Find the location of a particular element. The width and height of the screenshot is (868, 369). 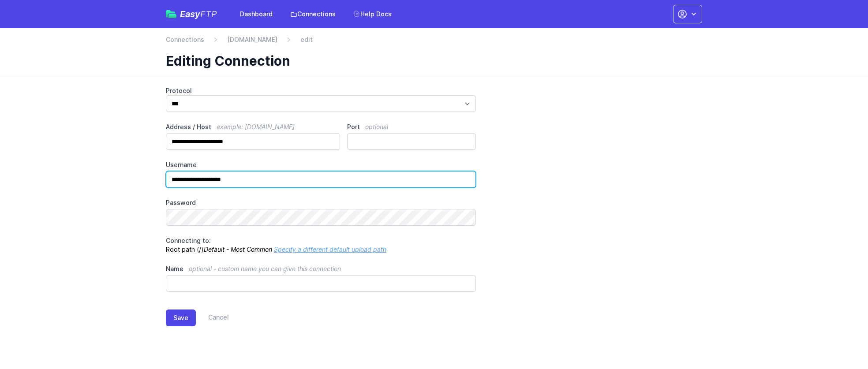

span: Connecting to: is located at coordinates (188, 240).